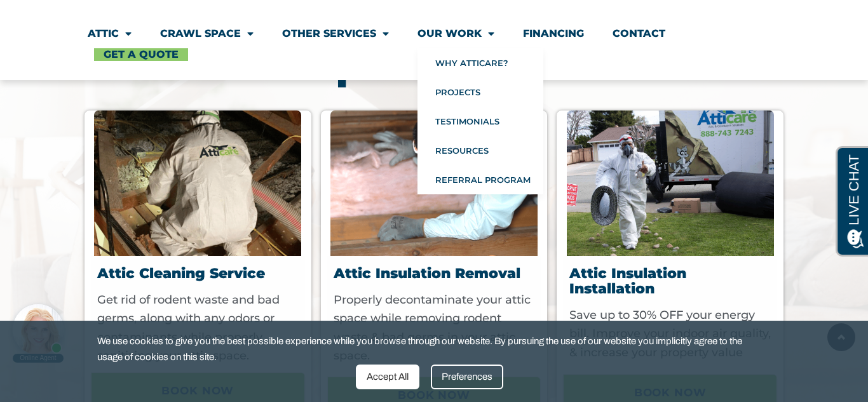 This screenshot has width=868, height=402. I want to click on span: Opens a chat window, so click(67, 18).